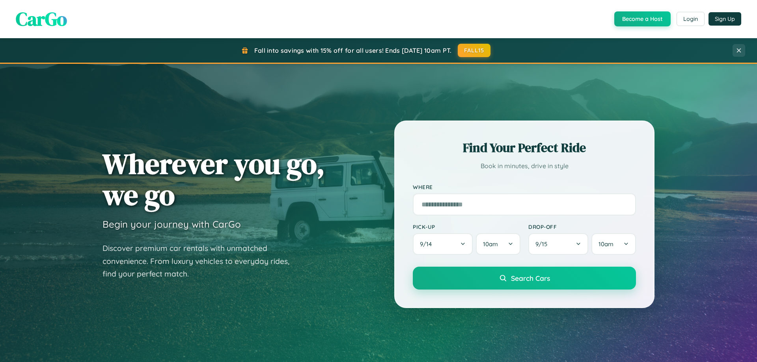 This screenshot has height=362, width=757. Describe the element at coordinates (530, 278) in the screenshot. I see `span: Search Cars` at that location.